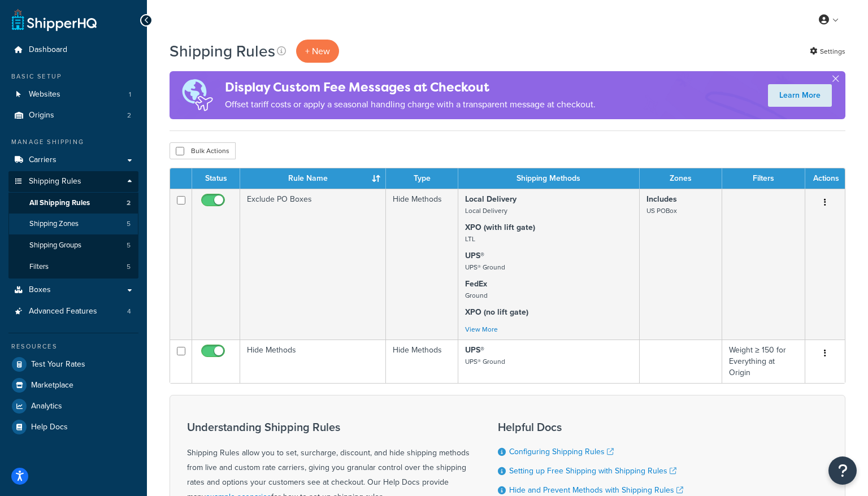 This screenshot has height=496, width=868. I want to click on span: Websites, so click(45, 94).